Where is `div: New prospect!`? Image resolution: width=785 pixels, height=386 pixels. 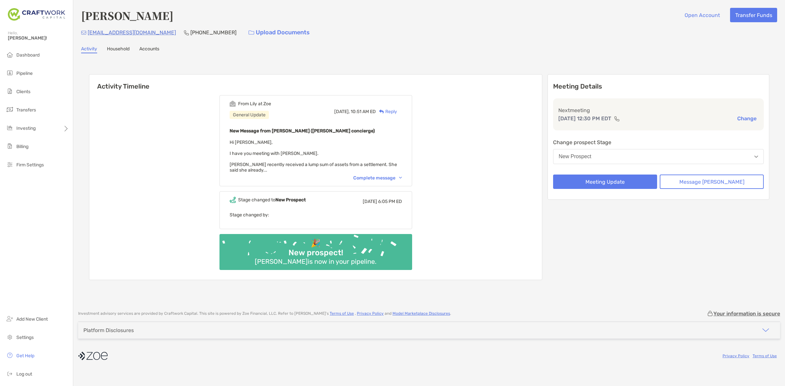
div: New prospect! is located at coordinates (316, 253).